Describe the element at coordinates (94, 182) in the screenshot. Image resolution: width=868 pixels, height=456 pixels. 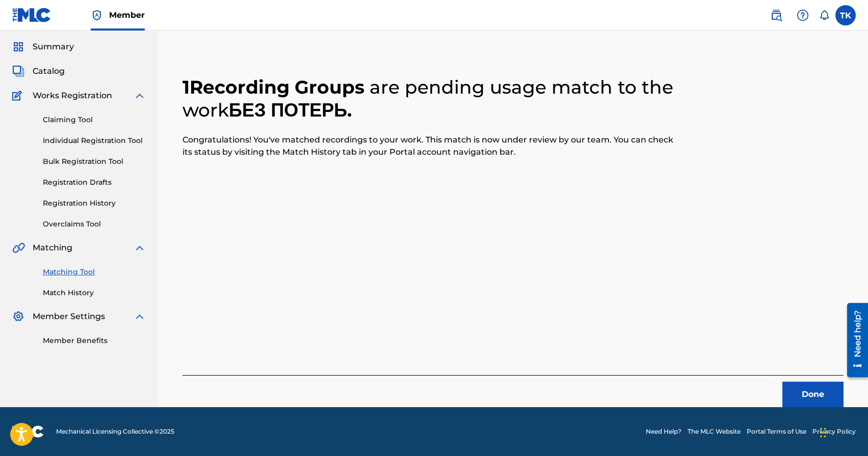
I see `a: Registration Drafts` at that location.